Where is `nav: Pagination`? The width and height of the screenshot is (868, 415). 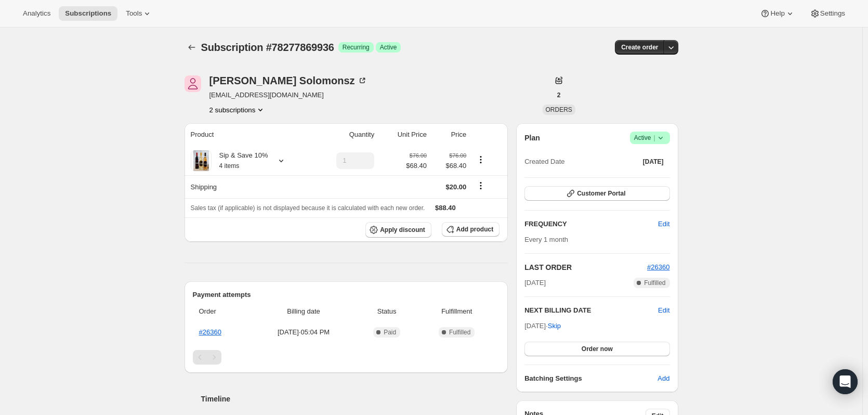
nav: Pagination is located at coordinates (346, 357).